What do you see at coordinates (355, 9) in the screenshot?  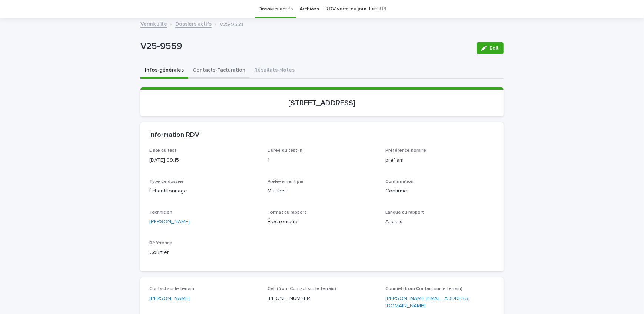 I see `a: RDV vermi du jour J et J+1` at bounding box center [355, 9].